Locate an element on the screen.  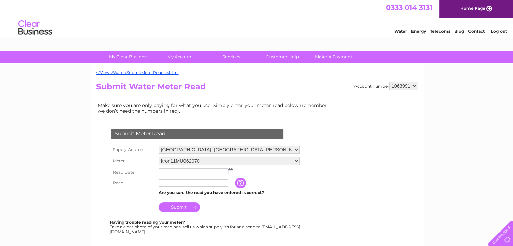
span: 0333 014 3131 is located at coordinates (409, 7).